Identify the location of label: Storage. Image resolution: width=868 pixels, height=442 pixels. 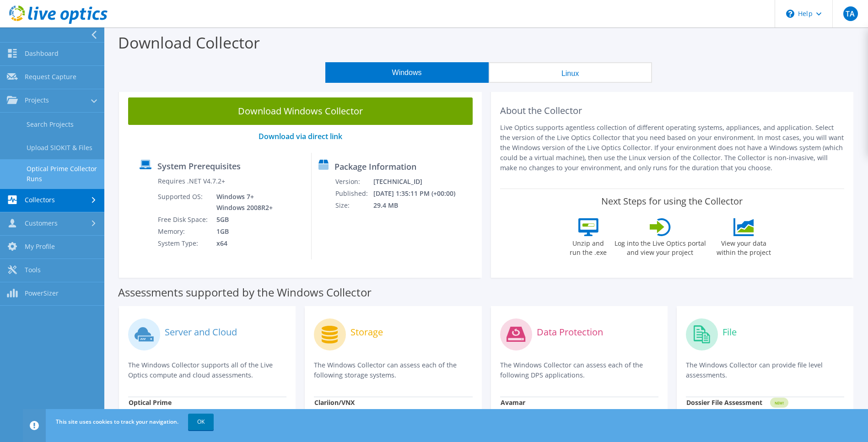
(367, 332).